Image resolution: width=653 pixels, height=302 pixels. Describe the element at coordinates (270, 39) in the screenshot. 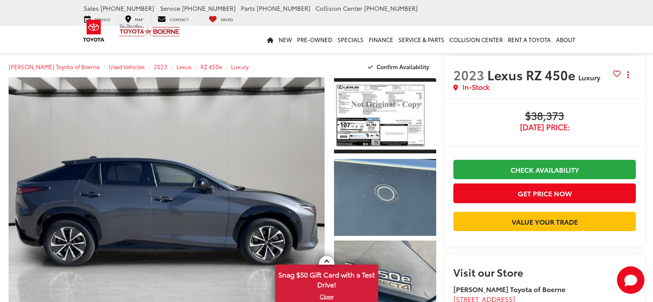

I see `a: Home` at that location.